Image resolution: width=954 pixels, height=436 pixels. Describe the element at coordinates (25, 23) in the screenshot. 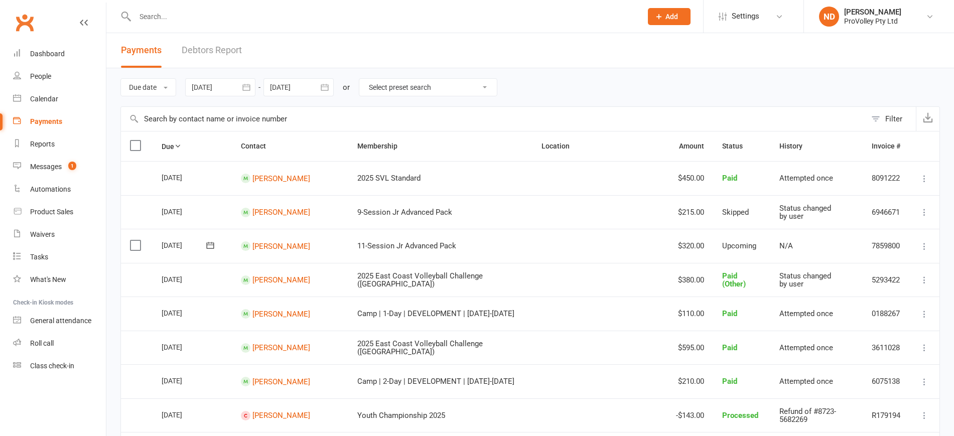

I see `a: Clubworx` at that location.